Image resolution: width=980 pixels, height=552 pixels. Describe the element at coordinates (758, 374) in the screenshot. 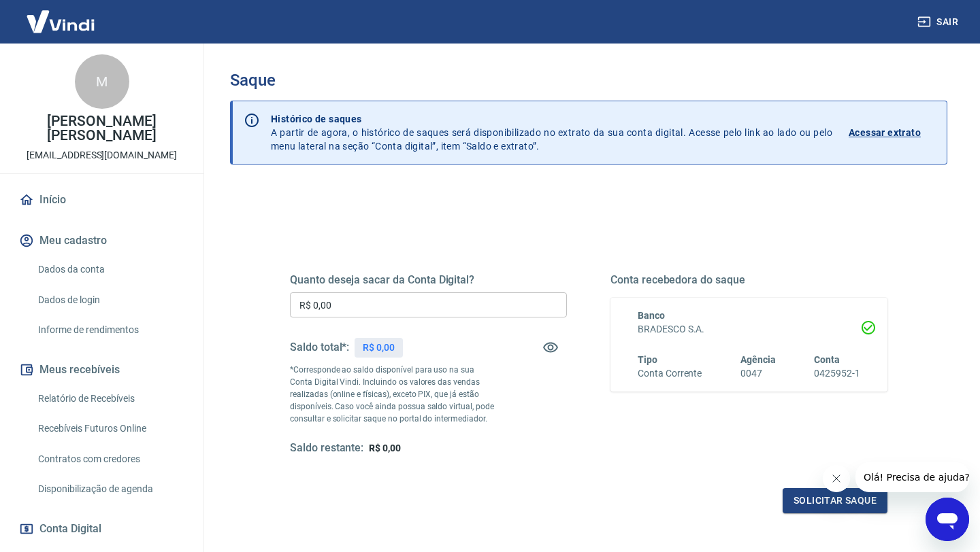

I see `h6: 0047` at that location.